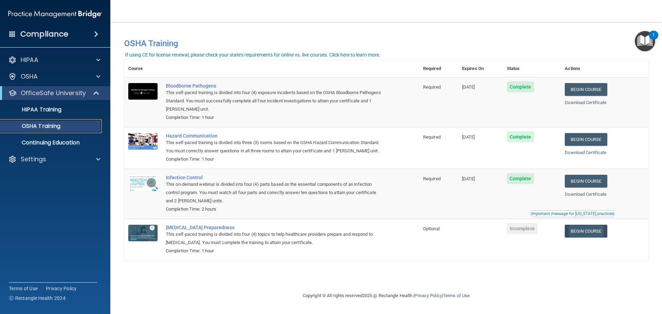 The image size is (662, 314). What do you see at coordinates (143, 69) in the screenshot?
I see `th: Course` at bounding box center [143, 69].